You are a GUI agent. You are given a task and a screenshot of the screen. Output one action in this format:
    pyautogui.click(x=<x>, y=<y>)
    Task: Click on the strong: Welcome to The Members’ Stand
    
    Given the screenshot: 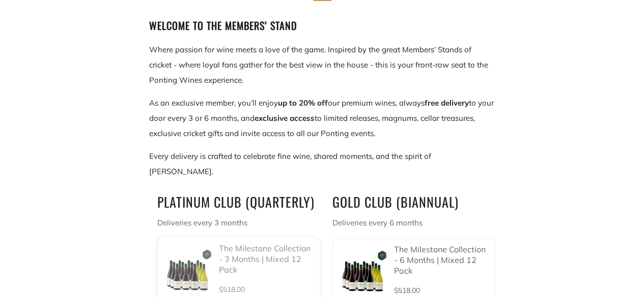 What is the action you would take?
    pyautogui.click(x=223, y=25)
    